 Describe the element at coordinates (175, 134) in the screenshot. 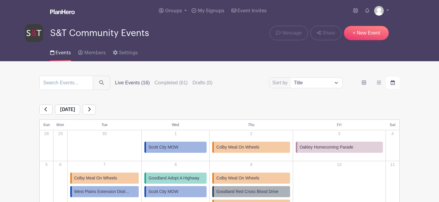

I see `p: 1` at that location.